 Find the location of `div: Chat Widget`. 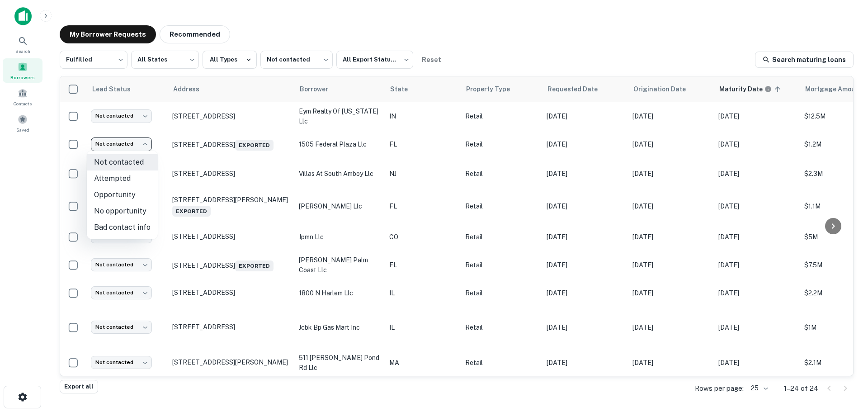

div: Chat Widget is located at coordinates (846, 361).